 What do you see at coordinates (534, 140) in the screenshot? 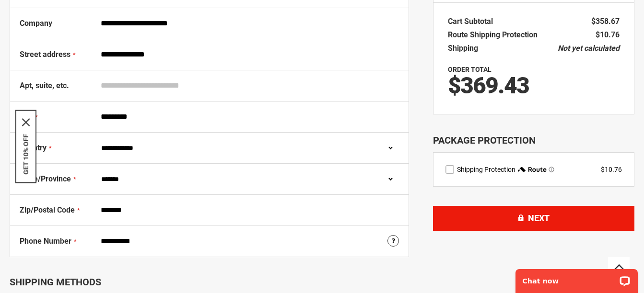
I see `div: Package Protection` at bounding box center [534, 140].